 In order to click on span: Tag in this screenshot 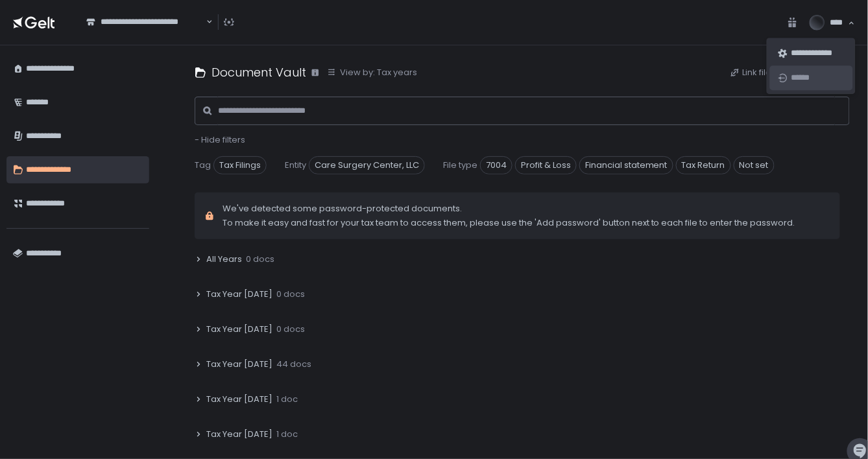, I will do `click(202, 165)`.